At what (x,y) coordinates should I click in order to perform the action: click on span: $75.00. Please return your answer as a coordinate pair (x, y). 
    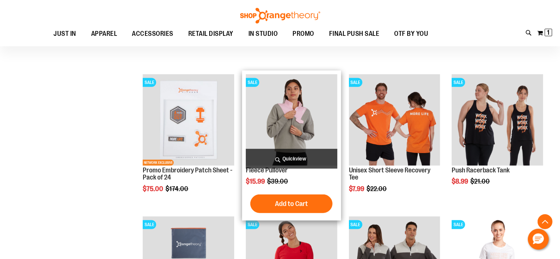
    Looking at the image, I should click on (154, 189).